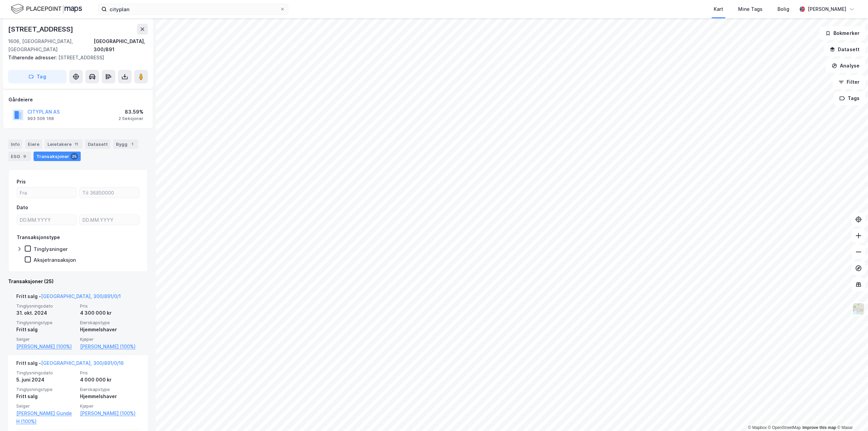  Describe the element at coordinates (40, 119) in the screenshot. I see `div: 993 506 168` at that location.